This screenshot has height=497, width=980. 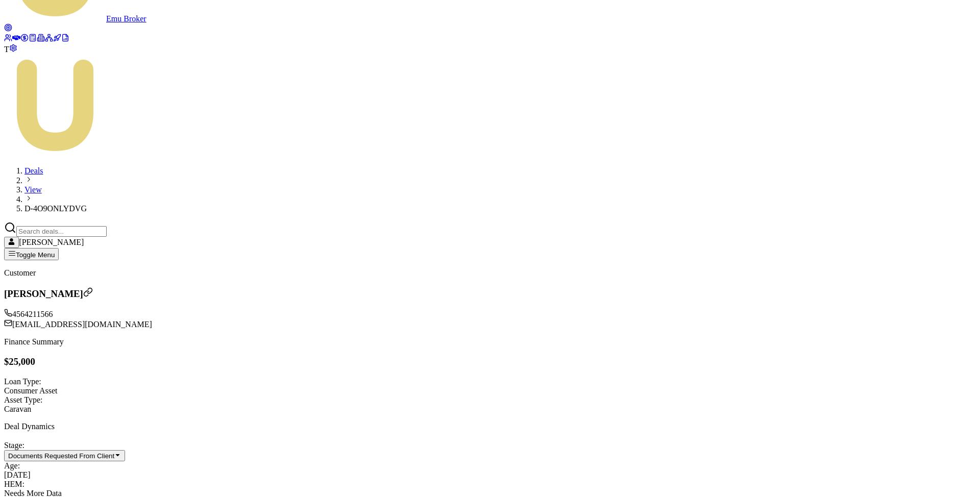 What do you see at coordinates (490, 391) in the screenshot?
I see `div: Consumer Asset` at bounding box center [490, 391].